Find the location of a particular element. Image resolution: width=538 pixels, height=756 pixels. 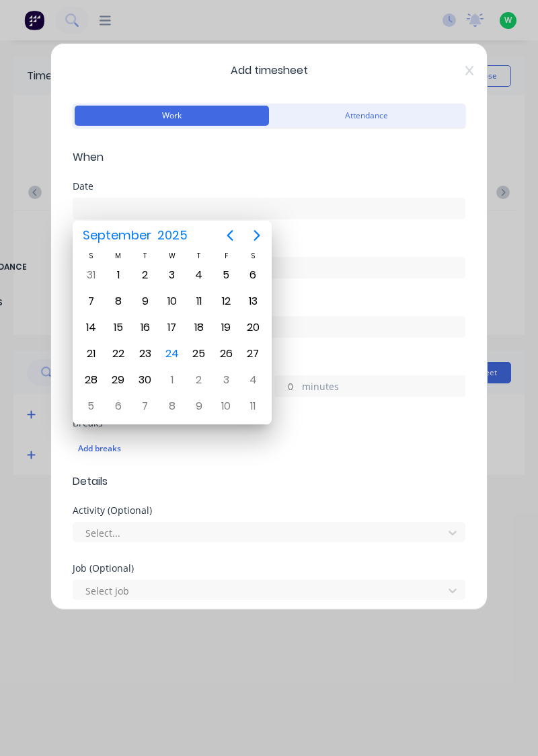

div: Wednesday, September 17, 2025 is located at coordinates (172, 328).